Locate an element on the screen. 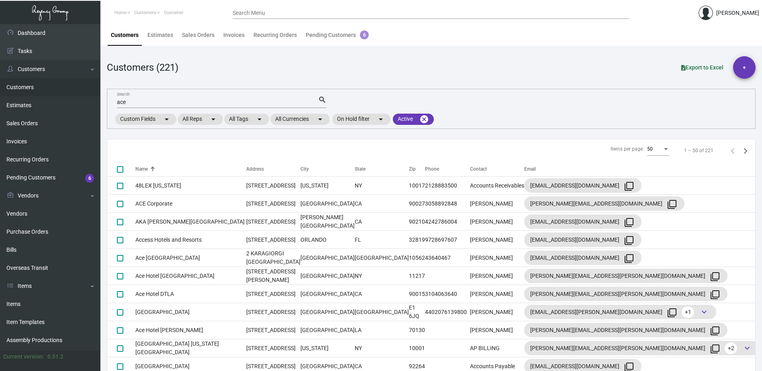 This screenshot has height=371, width=762. mat-icon: cancel is located at coordinates (424, 119).